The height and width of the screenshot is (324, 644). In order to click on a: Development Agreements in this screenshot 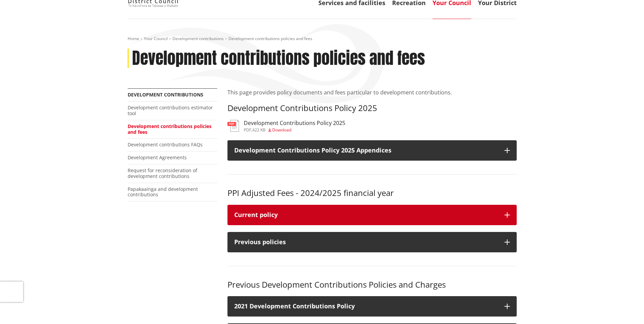, I will do `click(157, 157)`.